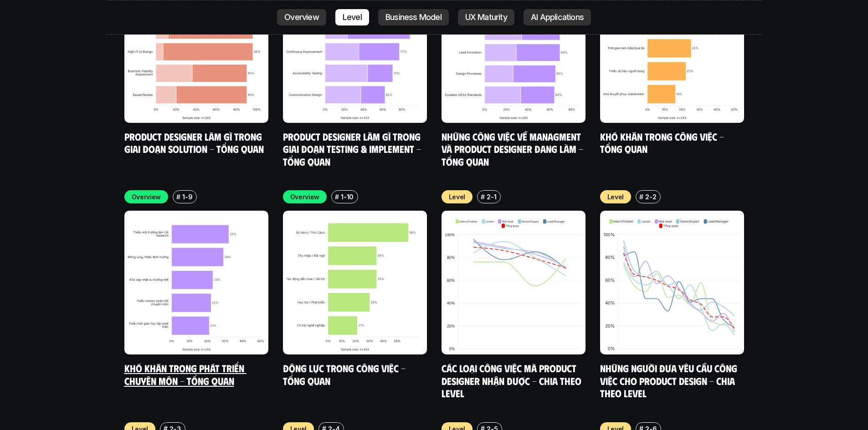 The image size is (868, 430). I want to click on a: Khó khăn trong công việc - Tổng quan, so click(663, 143).